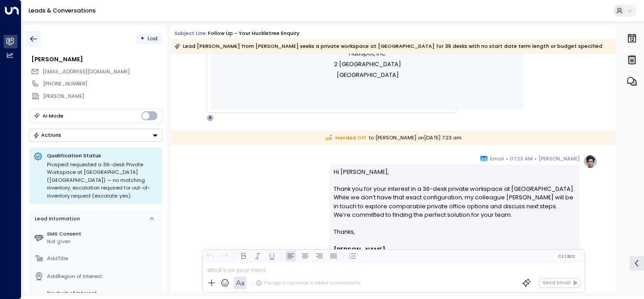  What do you see at coordinates (521, 159) in the screenshot?
I see `span: 07:23 AM` at bounding box center [521, 159].